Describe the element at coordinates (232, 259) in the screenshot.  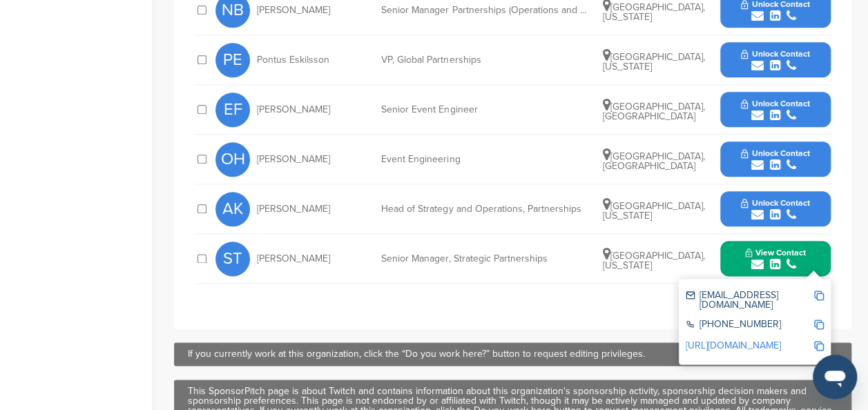
I see `span: ST` at that location.